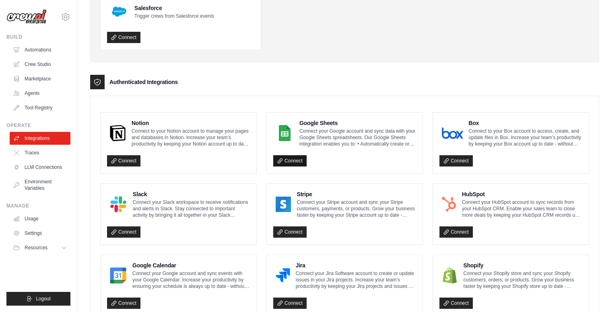 This screenshot has height=312, width=612. I want to click on h4: Box, so click(525, 123).